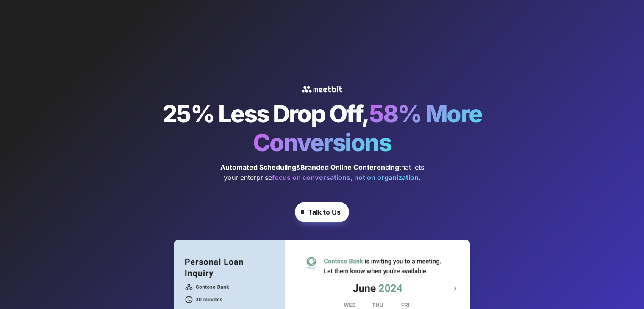 This screenshot has height=309, width=644. I want to click on strong: Branded Online Conferencing, so click(350, 167).